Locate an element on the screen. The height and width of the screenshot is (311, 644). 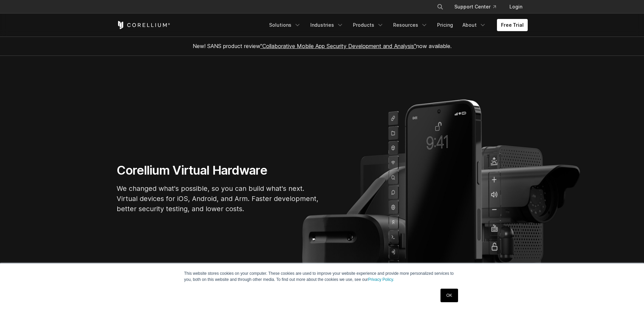
a: Support Center is located at coordinates (475, 7).